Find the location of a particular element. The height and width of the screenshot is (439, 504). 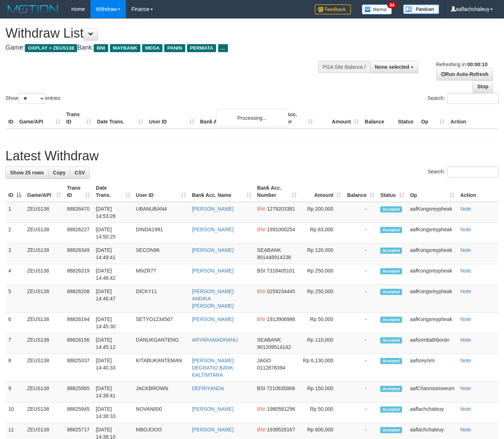

h1: Withdraw List is located at coordinates (167, 33).